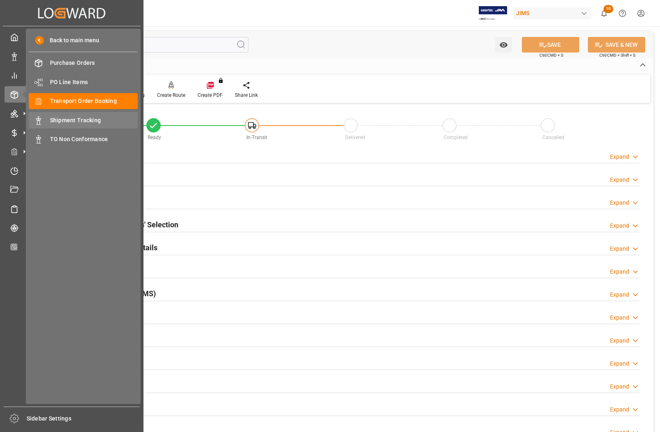 The height and width of the screenshot is (432, 660). Describe the element at coordinates (171, 95) in the screenshot. I see `div: Create Route` at that location.